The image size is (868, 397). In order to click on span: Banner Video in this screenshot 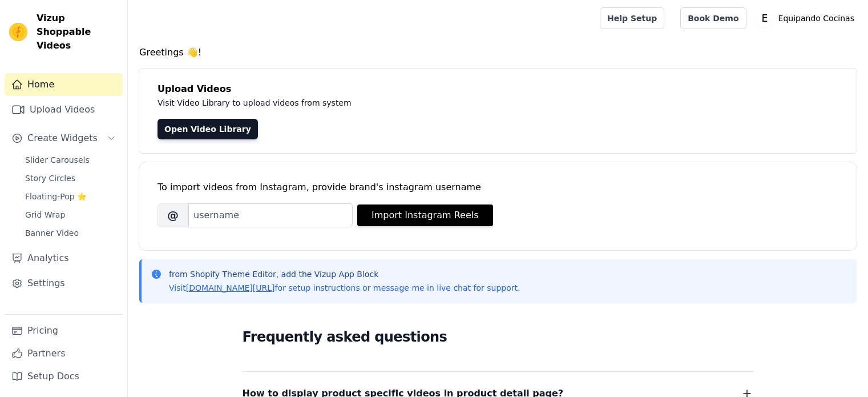, I will do `click(52, 233)`.